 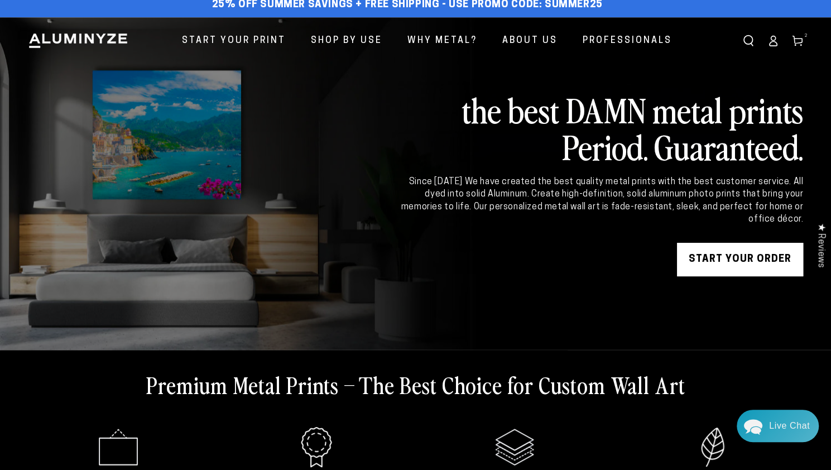 What do you see at coordinates (749, 41) in the screenshot?
I see `summary: Search our site` at bounding box center [749, 41].